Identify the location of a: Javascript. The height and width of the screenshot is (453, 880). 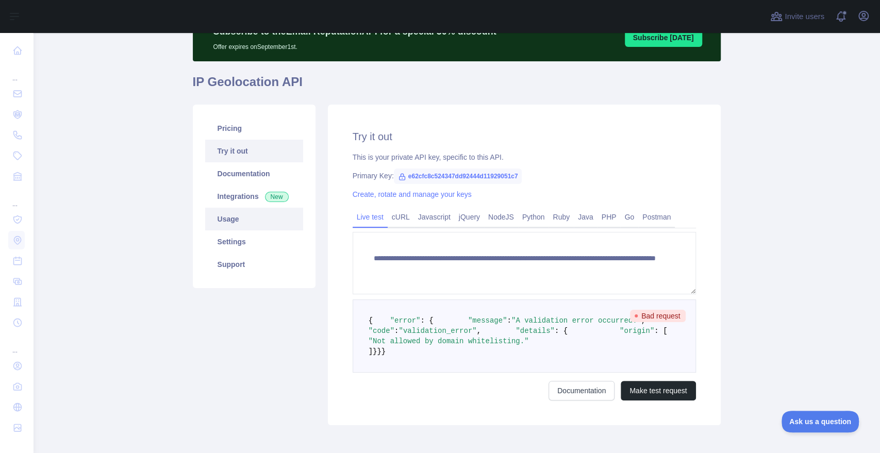
(434, 217).